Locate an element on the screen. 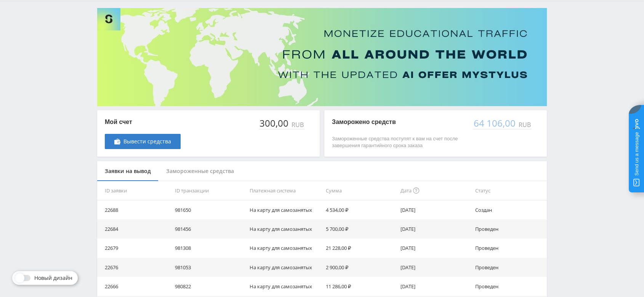 This screenshot has height=297, width=644. div: Замороженные средства is located at coordinates (200, 171).